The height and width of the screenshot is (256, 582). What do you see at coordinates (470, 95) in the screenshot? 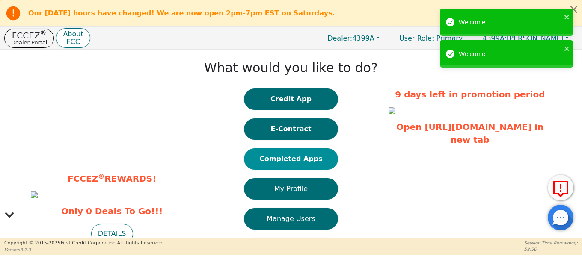
I see `p: 9 days left in promotion period` at bounding box center [470, 95].